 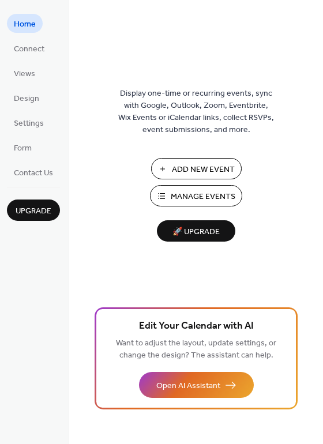 I want to click on a: Connect, so click(x=29, y=48).